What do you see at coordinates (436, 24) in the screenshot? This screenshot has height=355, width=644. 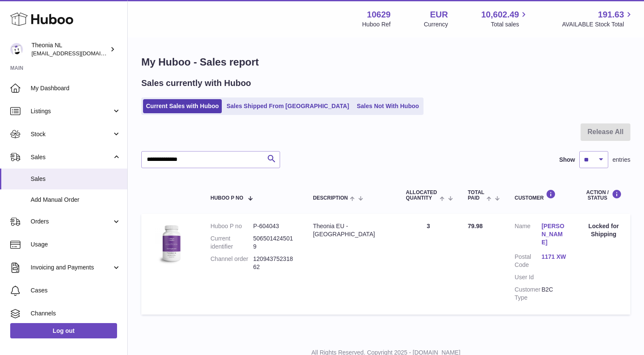 I see `div: Currency` at bounding box center [436, 24].